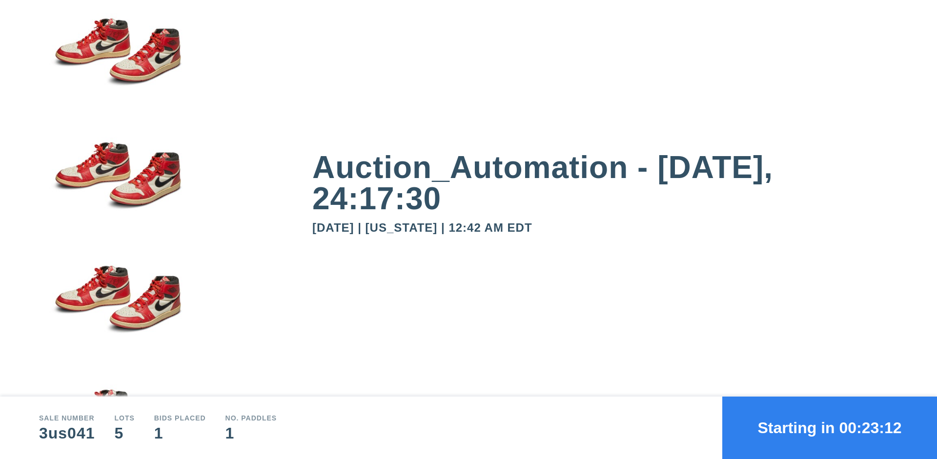  What do you see at coordinates (67, 433) in the screenshot?
I see `div: 3us041` at bounding box center [67, 433].